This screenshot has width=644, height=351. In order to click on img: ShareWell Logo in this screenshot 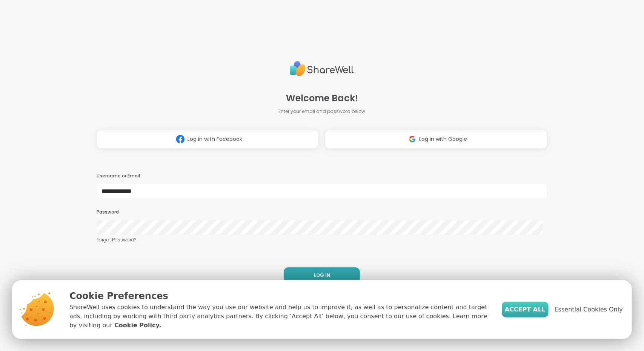, I will do `click(322, 68)`.